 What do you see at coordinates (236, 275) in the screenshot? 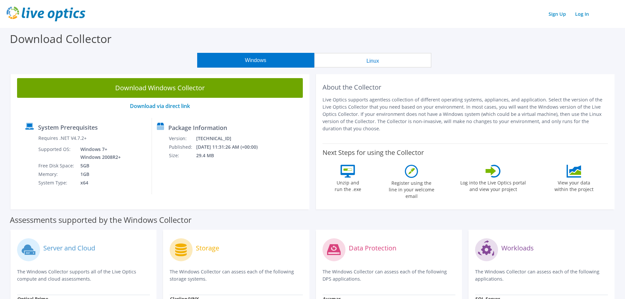
I see `p: The Windows Collector can assess each of the following storage systems.` at bounding box center [236, 275].